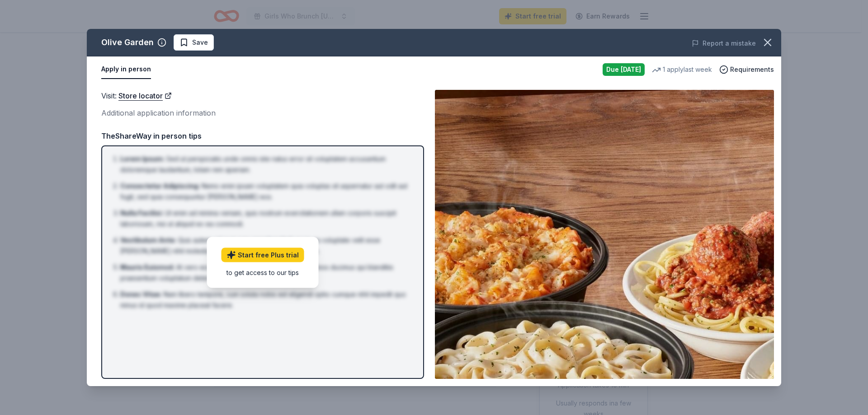 The image size is (868, 415). What do you see at coordinates (746, 70) in the screenshot?
I see `button: Requirements` at bounding box center [746, 70].